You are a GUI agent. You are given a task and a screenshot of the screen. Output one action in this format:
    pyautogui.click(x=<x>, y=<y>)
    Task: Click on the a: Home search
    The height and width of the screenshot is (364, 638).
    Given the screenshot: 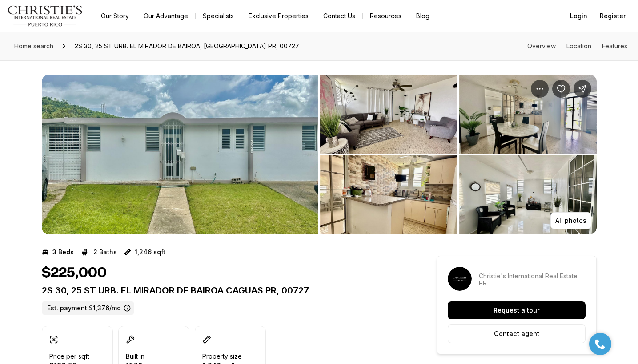 What is the action you would take?
    pyautogui.click(x=34, y=46)
    